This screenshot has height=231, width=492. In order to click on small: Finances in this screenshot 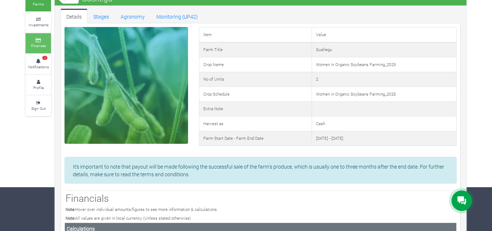, I will do `click(38, 46)`.